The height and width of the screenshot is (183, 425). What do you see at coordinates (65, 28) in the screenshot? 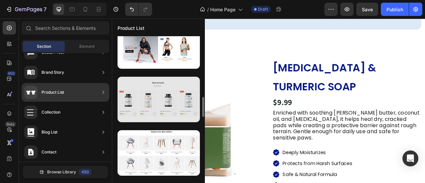
I see `input: Search Sections & Elements` at bounding box center [65, 28].